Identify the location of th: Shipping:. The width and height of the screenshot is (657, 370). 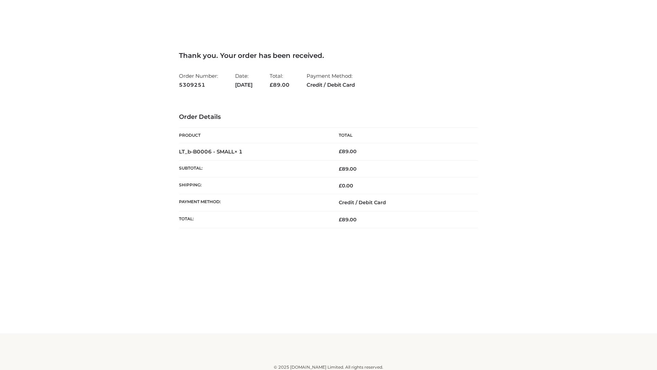
(254, 186).